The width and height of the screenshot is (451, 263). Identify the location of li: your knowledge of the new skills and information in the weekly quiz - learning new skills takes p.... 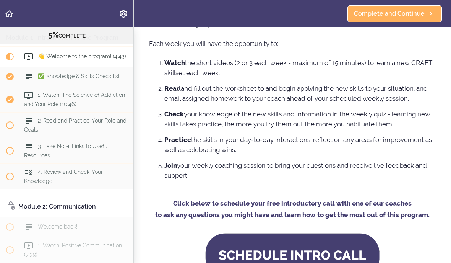
(300, 119).